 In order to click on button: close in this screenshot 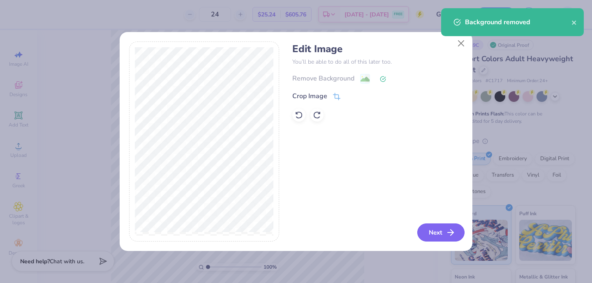, I will do `click(575, 22)`.